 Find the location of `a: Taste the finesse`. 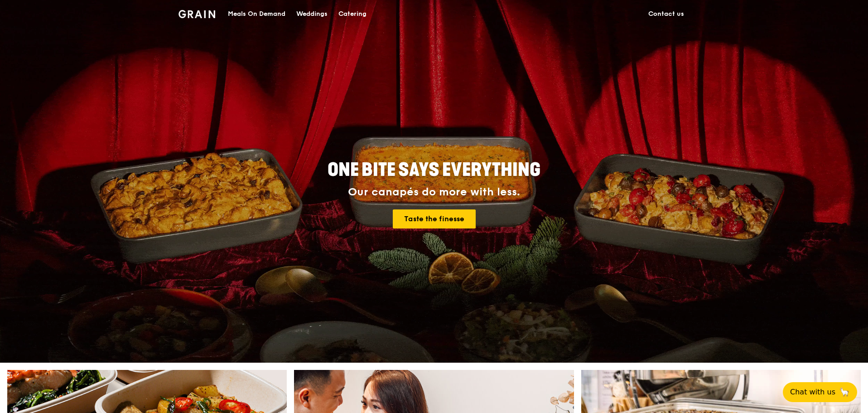

a: Taste the finesse is located at coordinates (434, 219).